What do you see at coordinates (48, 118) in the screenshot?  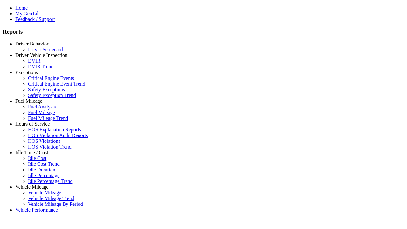 I see `a: Fuel Mileage Trend` at bounding box center [48, 118].